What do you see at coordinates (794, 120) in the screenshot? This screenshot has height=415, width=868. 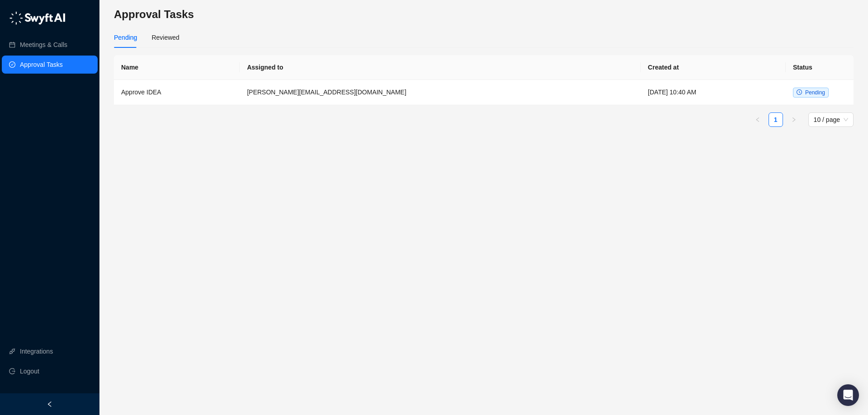 I see `li: Next Page` at bounding box center [794, 120].